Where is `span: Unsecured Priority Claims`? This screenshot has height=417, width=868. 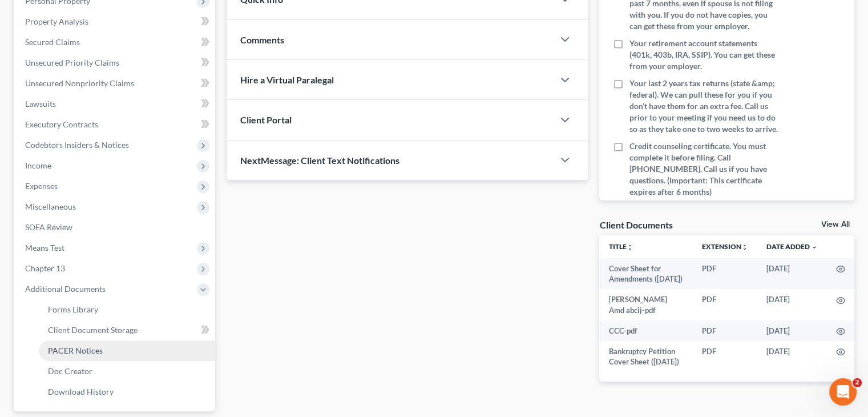 span: Unsecured Priority Claims is located at coordinates (72, 62).